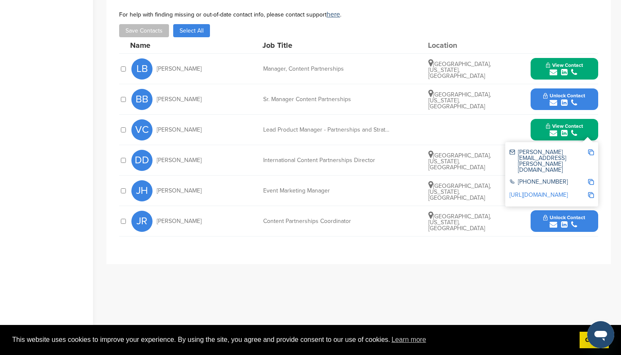 The height and width of the screenshot is (355, 621). What do you see at coordinates (334, 14) in the screenshot?
I see `a: here` at bounding box center [334, 14].